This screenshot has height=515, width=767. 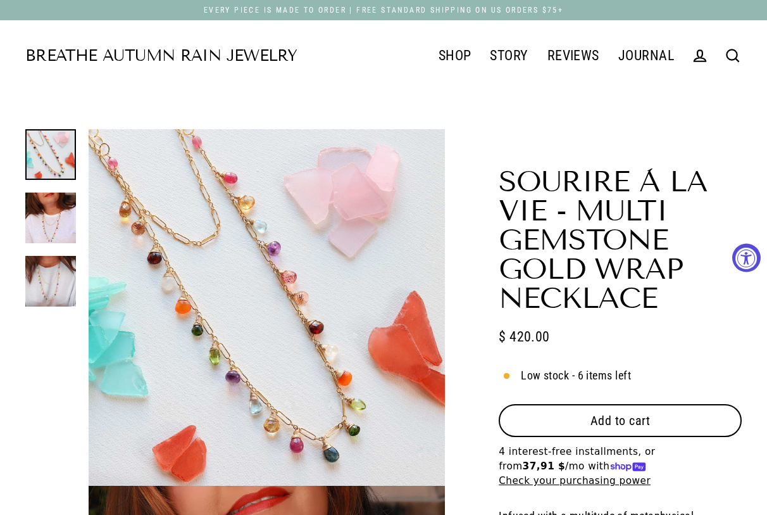 I want to click on span: Low stock - 6 items left, so click(x=576, y=375).